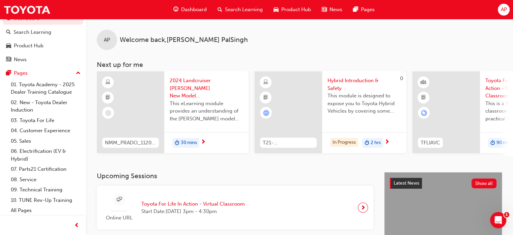  What do you see at coordinates (244, 9) in the screenshot?
I see `span: Search Learning` at bounding box center [244, 9].